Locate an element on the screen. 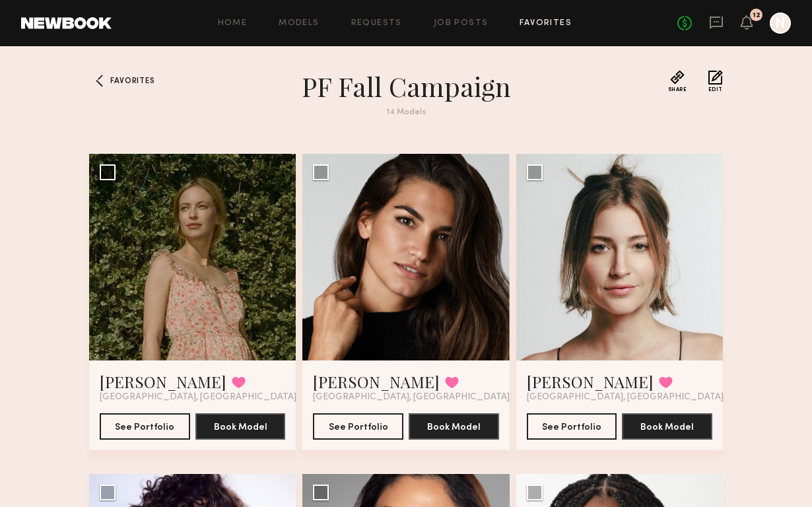 This screenshot has height=507, width=812. a: Job Posts is located at coordinates (461, 23).